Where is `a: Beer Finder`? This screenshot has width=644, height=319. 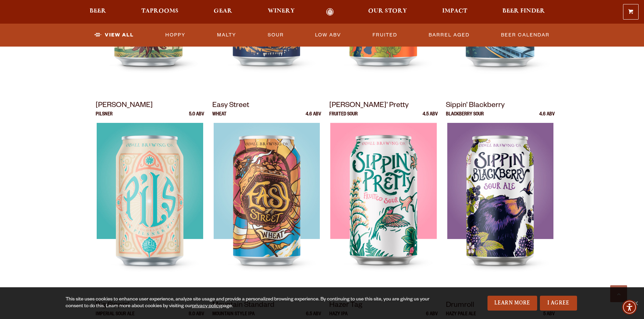
a: Beer Finder is located at coordinates (524, 12).